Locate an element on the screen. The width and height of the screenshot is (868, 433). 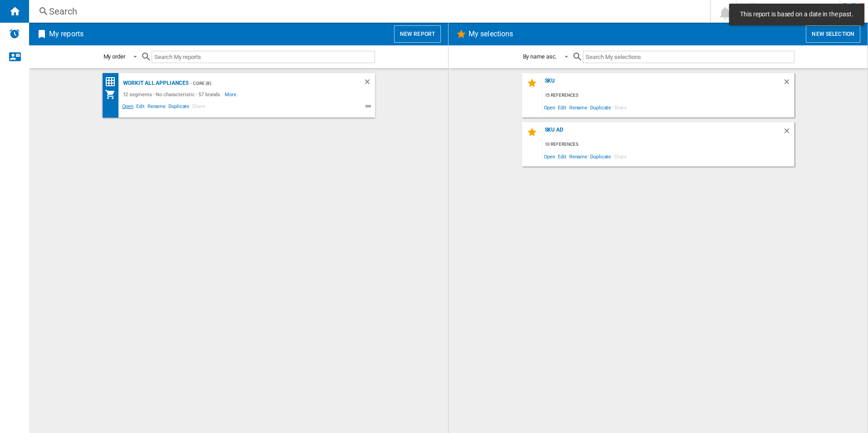
input: Search My selections is located at coordinates (688, 56).